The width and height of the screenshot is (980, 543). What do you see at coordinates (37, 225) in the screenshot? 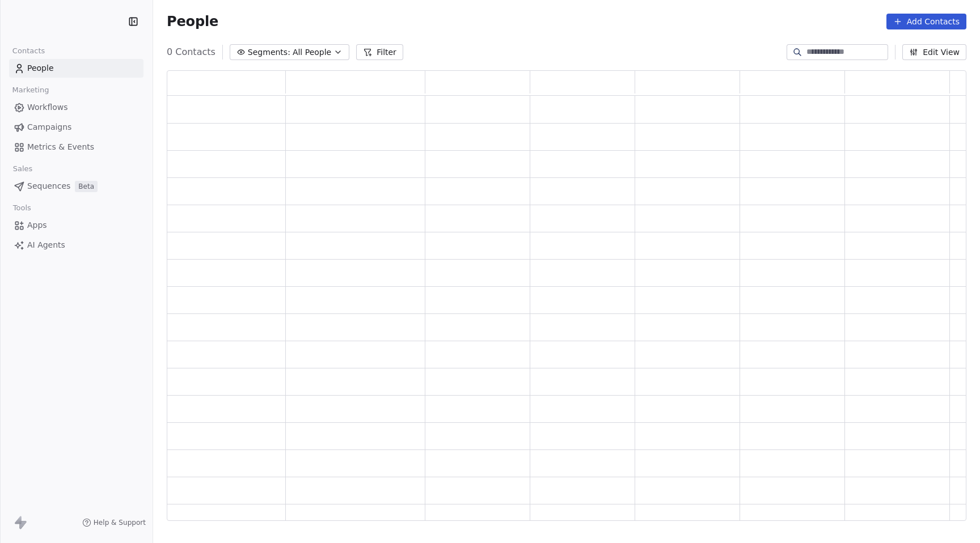
I see `span: Apps` at bounding box center [37, 225].